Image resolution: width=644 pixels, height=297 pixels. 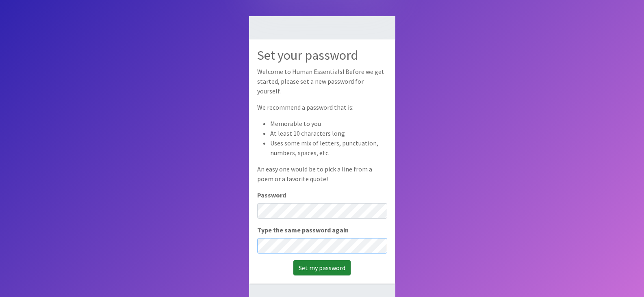 What do you see at coordinates (322, 268) in the screenshot?
I see `input: Set my password` at bounding box center [322, 268].